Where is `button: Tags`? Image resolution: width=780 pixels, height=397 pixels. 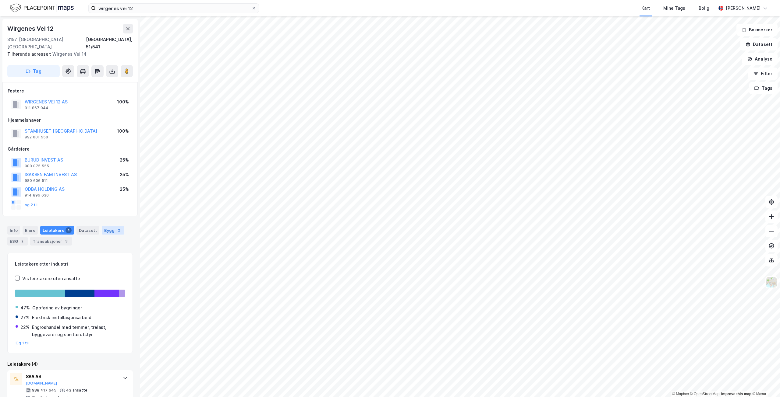
button: Tags is located at coordinates (763, 88).